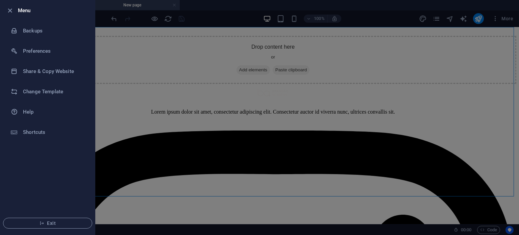  Describe the element at coordinates (48, 223) in the screenshot. I see `button: Exit` at that location.